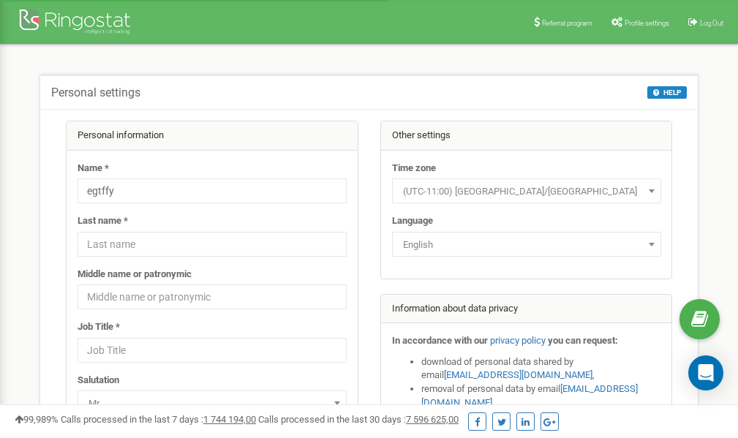 The image size is (738, 438). I want to click on label: Time zone, so click(414, 168).